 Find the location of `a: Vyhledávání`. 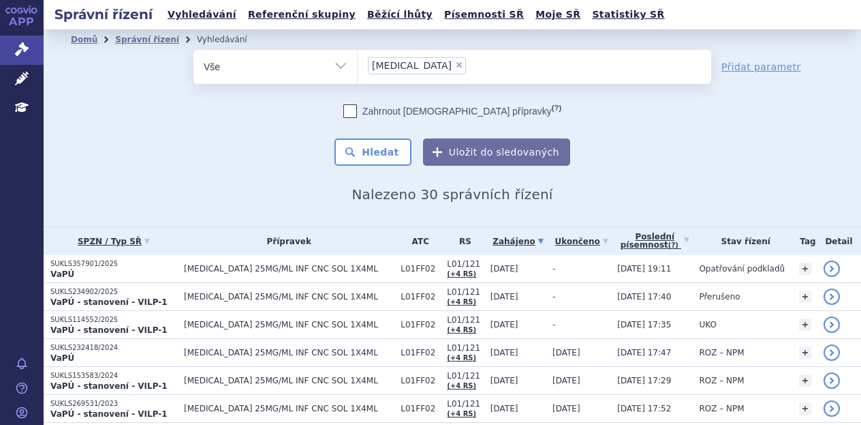

a: Vyhledávání is located at coordinates (202, 14).